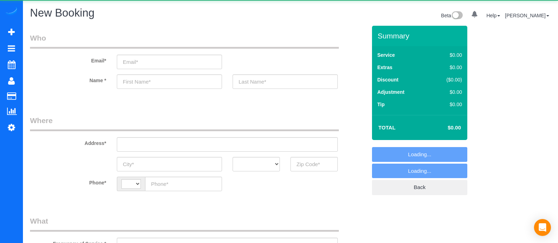 This screenshot has height=243, width=558. What do you see at coordinates (543, 228) in the screenshot?
I see `div: Open Intercom Messenger` at bounding box center [543, 228].